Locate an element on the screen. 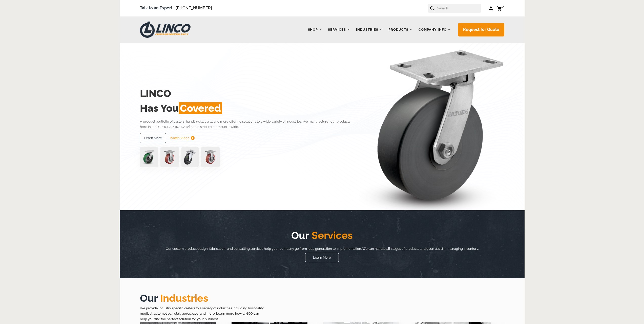  img: subtract.png is located at coordinates (193, 138).